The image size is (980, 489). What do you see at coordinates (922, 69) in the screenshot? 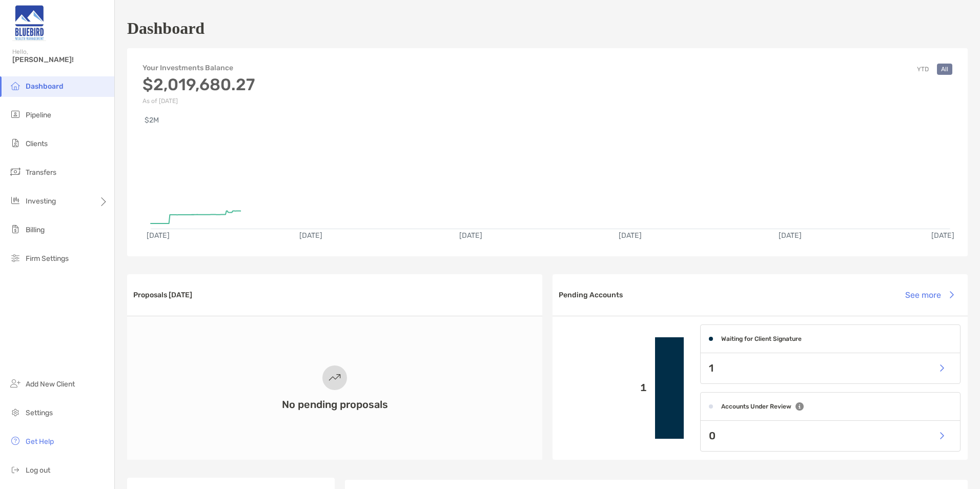
I see `button: YTD` at bounding box center [922, 69].